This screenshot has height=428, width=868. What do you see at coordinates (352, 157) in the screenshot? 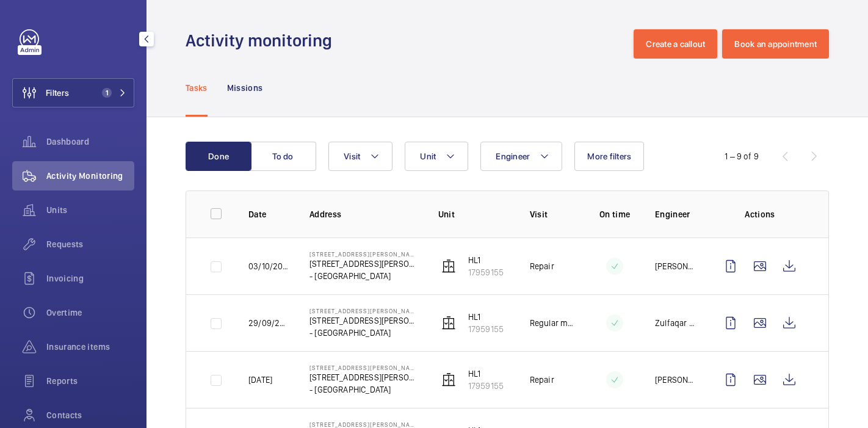
I see `span: Visit` at bounding box center [352, 157].